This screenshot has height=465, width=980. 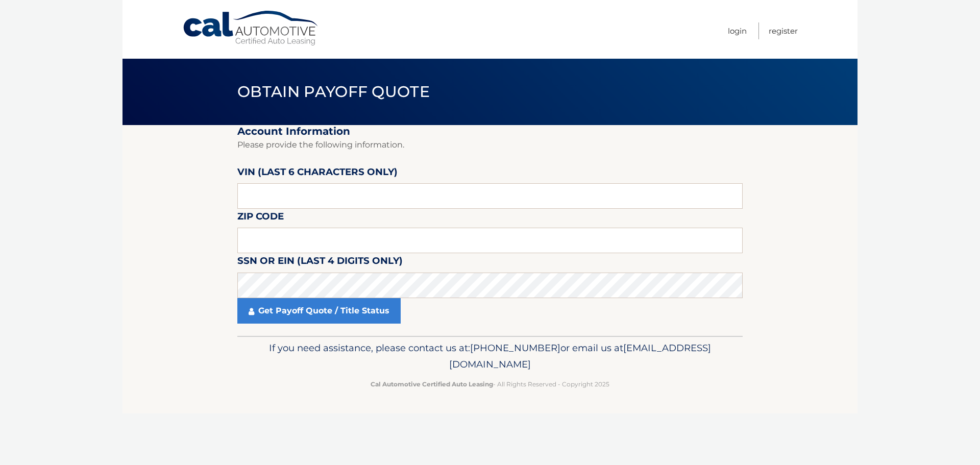 What do you see at coordinates (432, 383) in the screenshot?
I see `strong: Cal Automotive Certified Auto Leasing` at bounding box center [432, 383].